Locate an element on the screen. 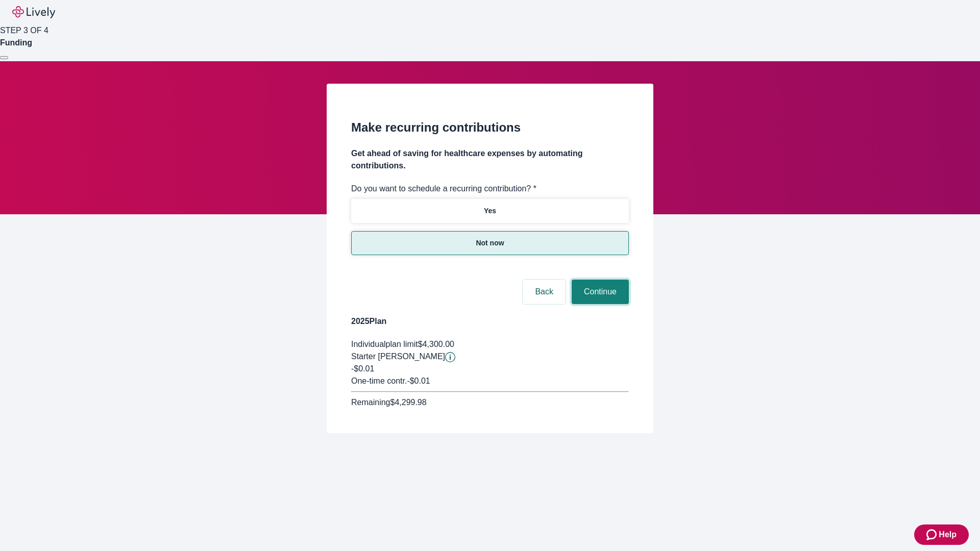 The width and height of the screenshot is (980, 551). button: Lively will contribute $0.01 to establish your account is located at coordinates (450, 358).